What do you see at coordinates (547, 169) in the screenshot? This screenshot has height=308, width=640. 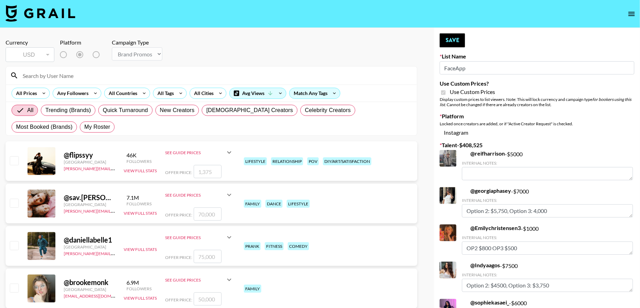 I see `div: - $ 5000` at bounding box center [547, 169].